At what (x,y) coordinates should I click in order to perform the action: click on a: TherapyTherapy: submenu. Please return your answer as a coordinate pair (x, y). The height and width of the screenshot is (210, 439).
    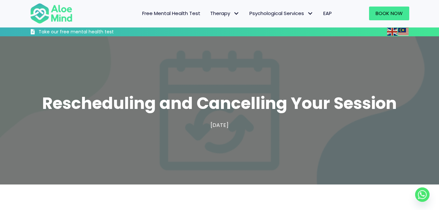
    Looking at the image, I should click on (225, 13).